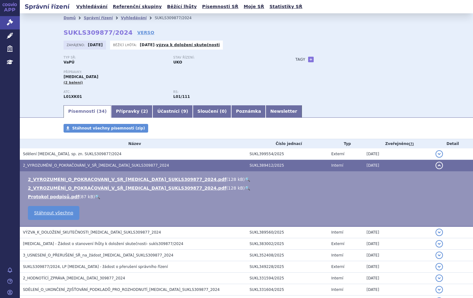  Describe the element at coordinates (98, 33) in the screenshot. I see `strong: SUKLS309877/2024` at that location.